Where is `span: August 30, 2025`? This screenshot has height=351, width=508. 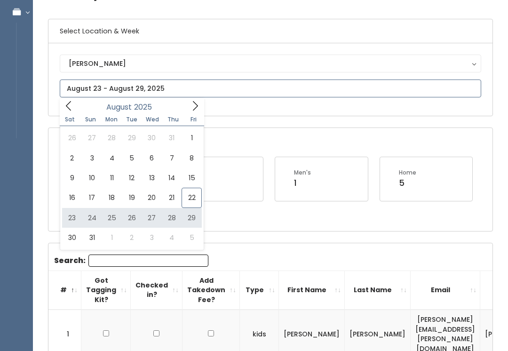 span: August 30, 2025 is located at coordinates (72, 238).